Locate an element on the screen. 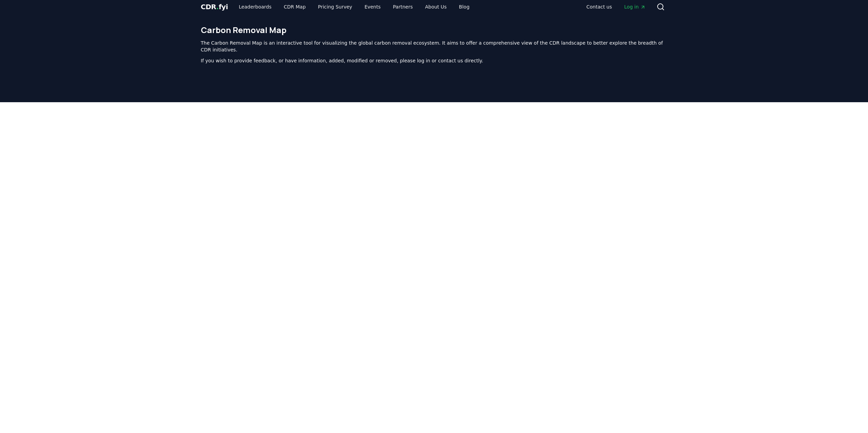 This screenshot has height=433, width=868. p: The Carbon Removal Map is an interactive tool for visualizing the global carbon removal ecosystem... is located at coordinates (434, 46).